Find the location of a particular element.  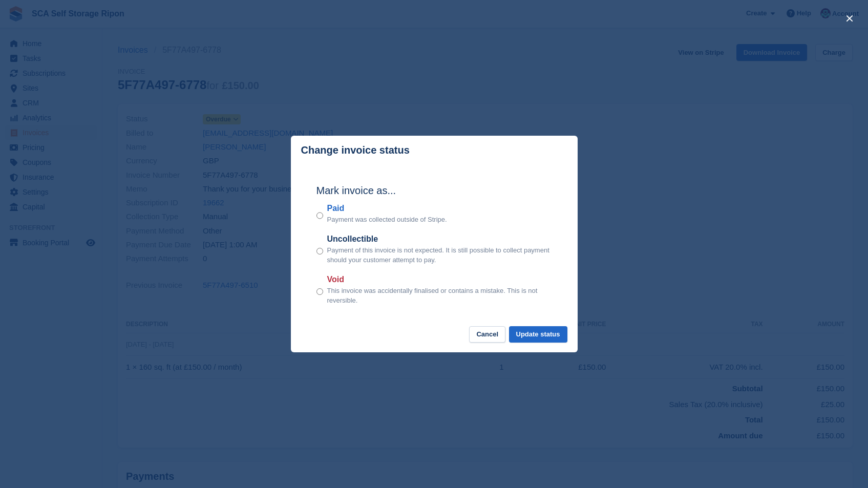

button: close is located at coordinates (850, 18).